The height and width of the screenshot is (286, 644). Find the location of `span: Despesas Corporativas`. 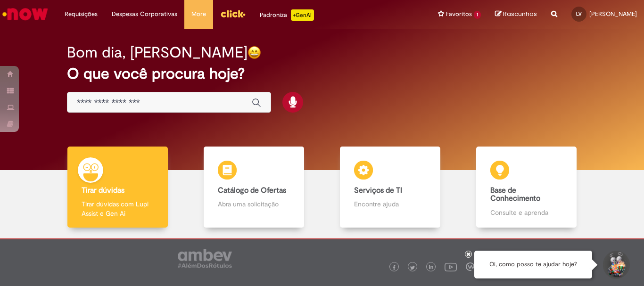

span: Despesas Corporativas is located at coordinates (144, 14).